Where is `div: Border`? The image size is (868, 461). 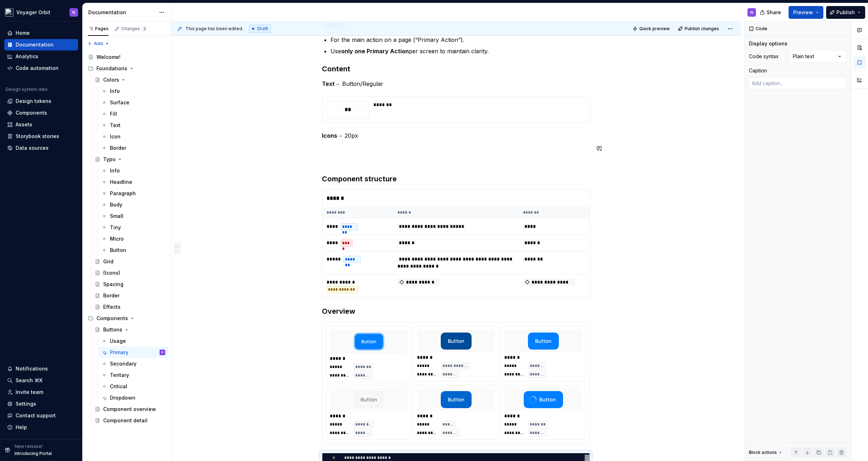
div: Border is located at coordinates (111, 296).